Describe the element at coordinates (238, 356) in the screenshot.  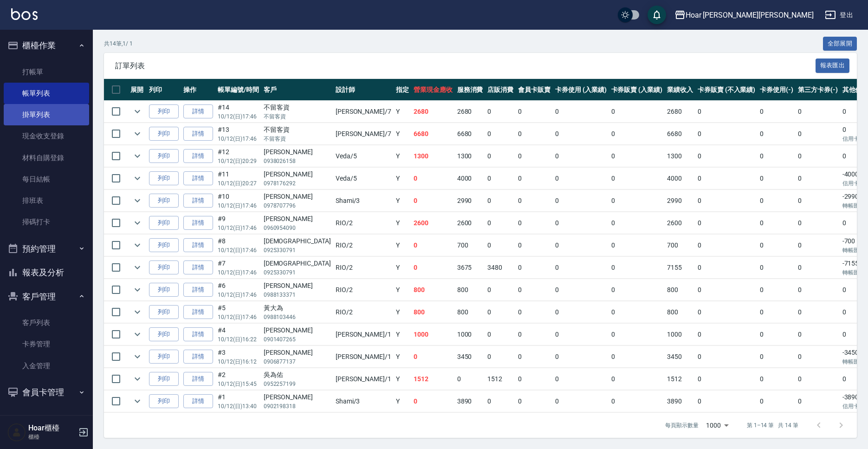
I see `td: #3` at that location.